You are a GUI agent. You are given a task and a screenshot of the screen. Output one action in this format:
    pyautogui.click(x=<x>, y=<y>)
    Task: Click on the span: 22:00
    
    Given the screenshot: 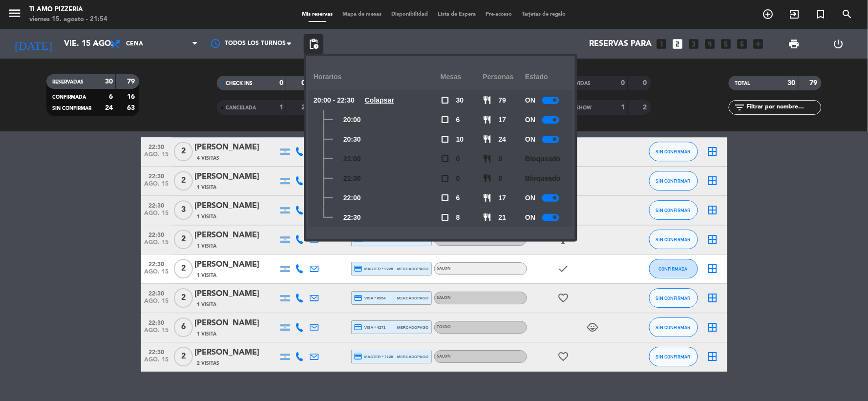 What is the action you would take?
    pyautogui.click(x=352, y=198)
    